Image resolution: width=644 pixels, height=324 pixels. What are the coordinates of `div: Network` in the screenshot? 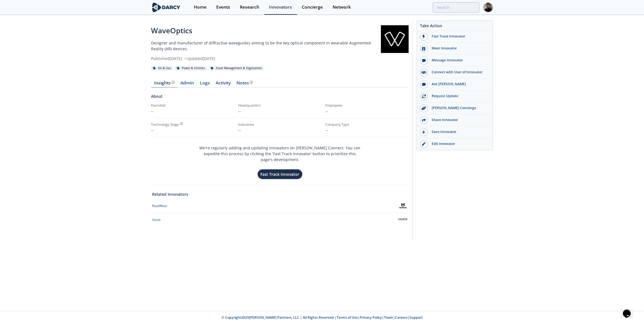 It's located at (342, 7).